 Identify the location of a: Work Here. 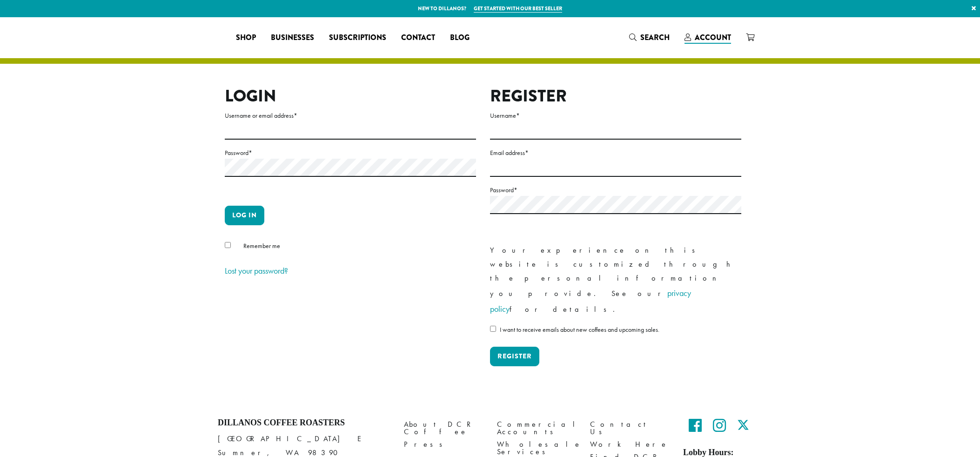
(629, 445).